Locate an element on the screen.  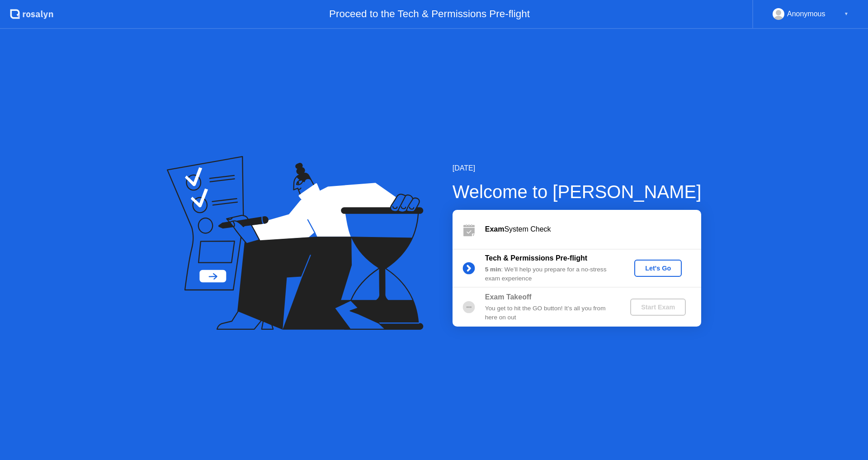
div: System Check is located at coordinates (593, 229).